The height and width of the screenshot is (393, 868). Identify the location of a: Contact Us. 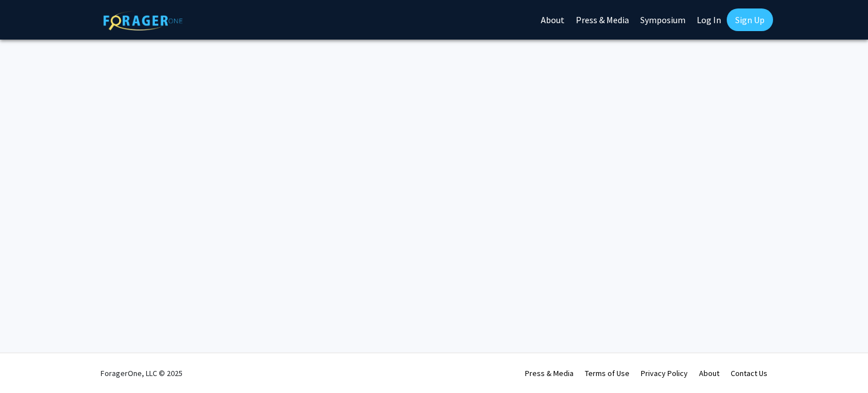
(748, 373).